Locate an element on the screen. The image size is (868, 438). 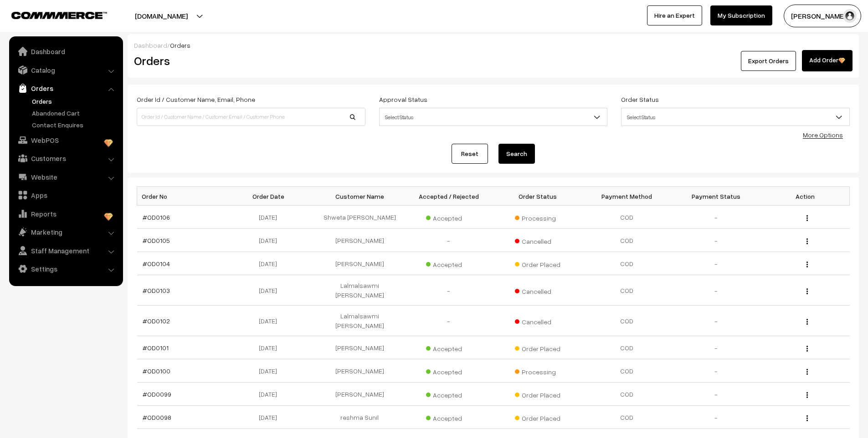
a: Abandoned Cart is located at coordinates (75, 113).